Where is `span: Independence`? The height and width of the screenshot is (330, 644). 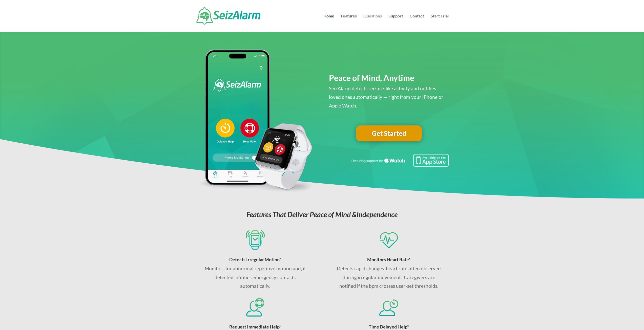
span: Independence is located at coordinates (377, 215).